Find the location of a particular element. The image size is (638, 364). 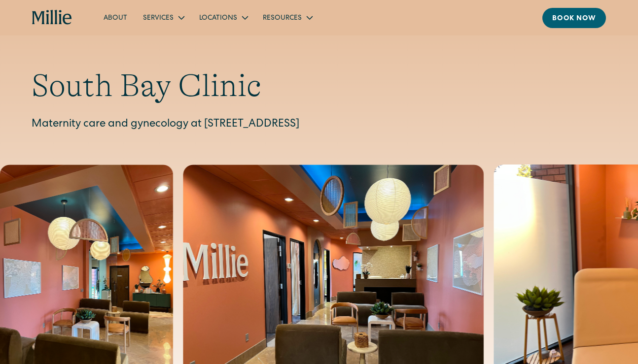

a: home is located at coordinates (53, 18).